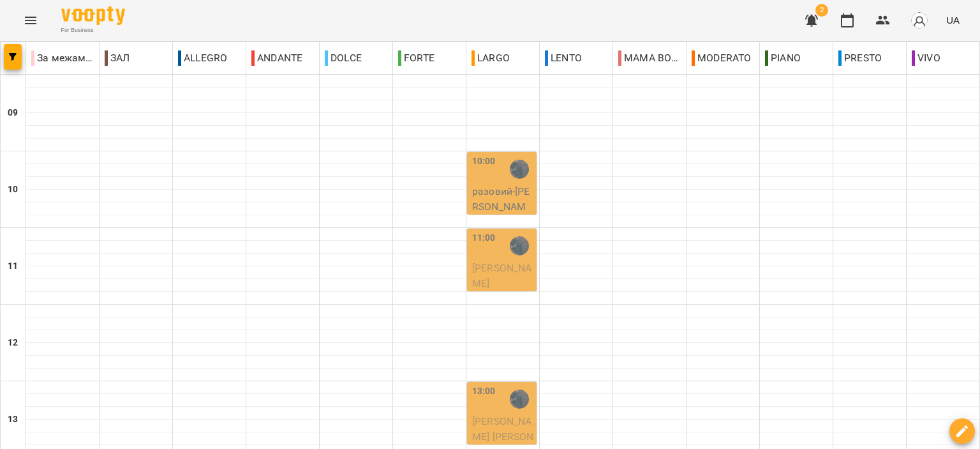  I want to click on label: 11:00, so click(484, 239).